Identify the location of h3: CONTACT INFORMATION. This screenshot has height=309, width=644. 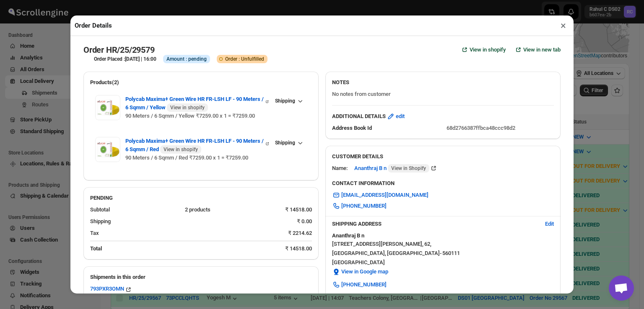
(443, 183).